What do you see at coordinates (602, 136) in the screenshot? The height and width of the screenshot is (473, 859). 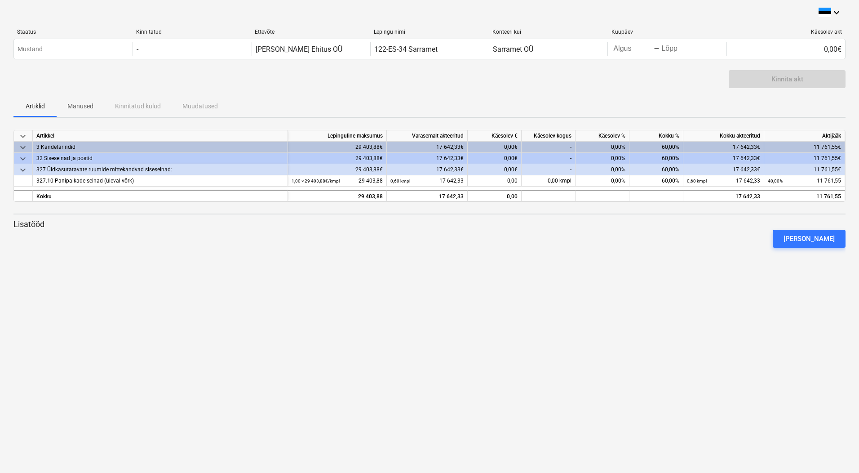 I see `div: Käesolev %` at bounding box center [602, 136].